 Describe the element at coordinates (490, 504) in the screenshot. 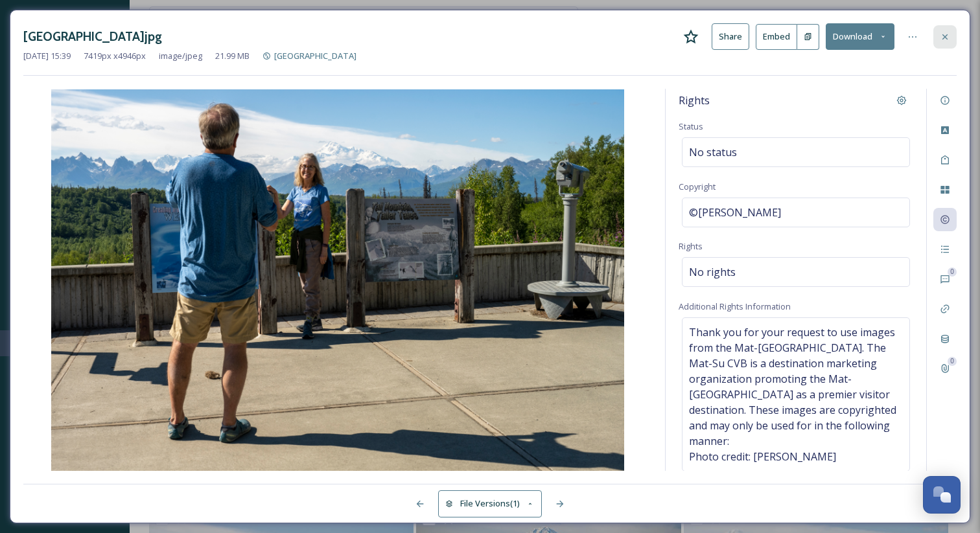

I see `button: File Versions(1)` at that location.